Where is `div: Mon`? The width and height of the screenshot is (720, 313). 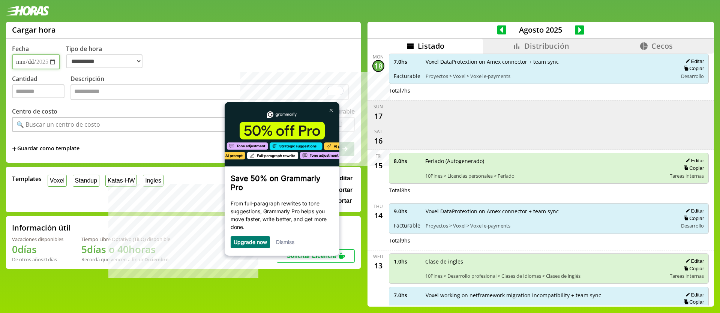 div: Mon is located at coordinates (378, 57).